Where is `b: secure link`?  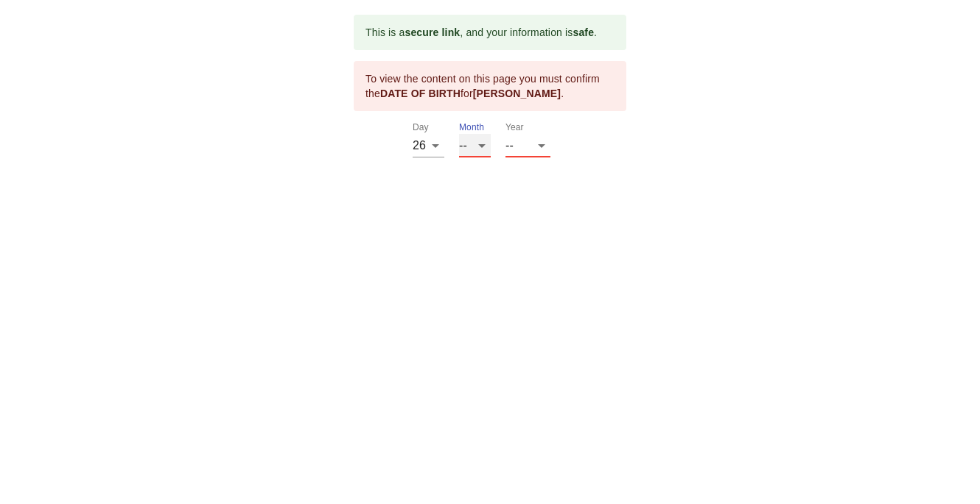 b: secure link is located at coordinates (432, 33).